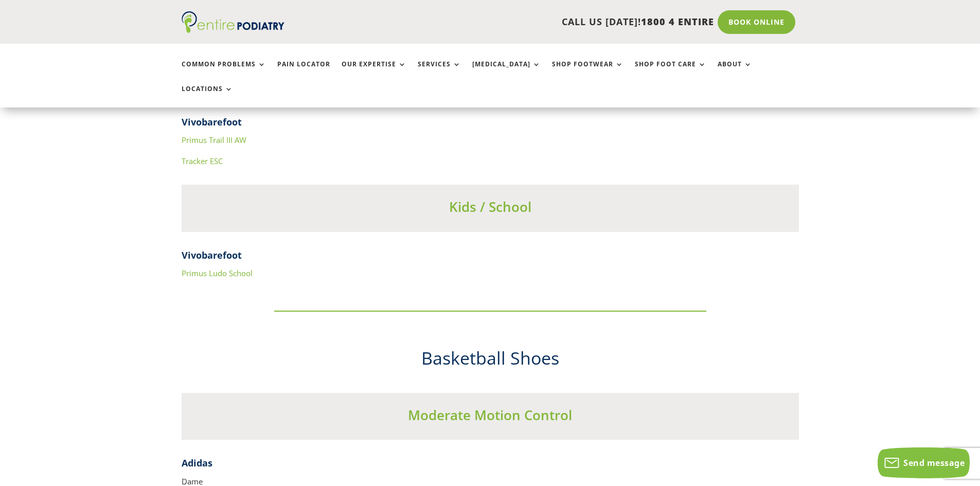  What do you see at coordinates (671, 71) in the screenshot?
I see `a: Shop Foot Care` at bounding box center [671, 71].